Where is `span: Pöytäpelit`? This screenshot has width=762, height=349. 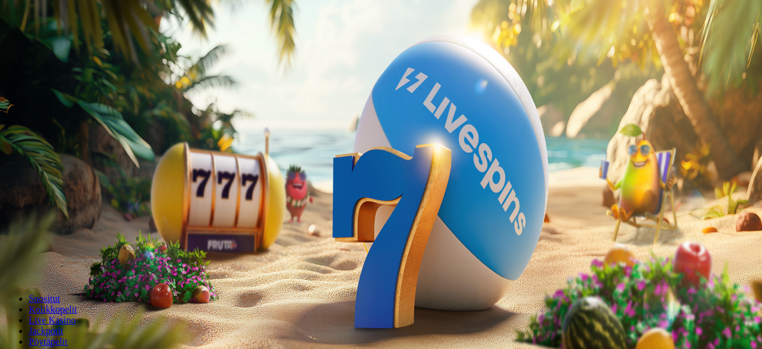 span: Pöytäpelit is located at coordinates (48, 342).